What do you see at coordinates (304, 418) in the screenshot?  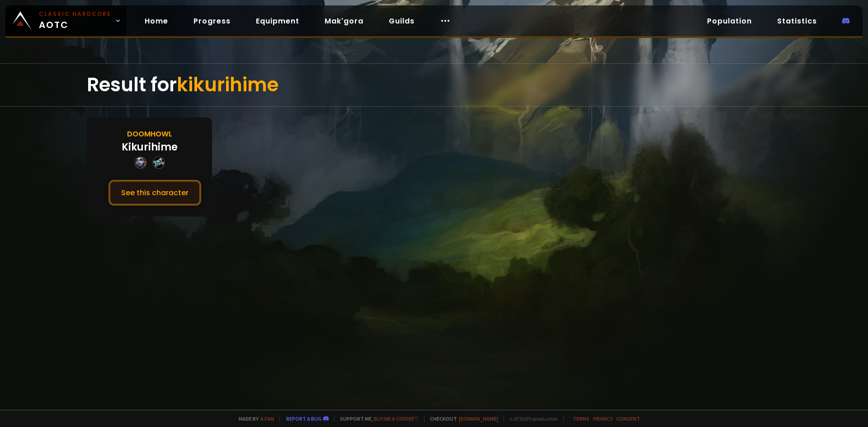 I see `a: Report a bug` at bounding box center [304, 418].